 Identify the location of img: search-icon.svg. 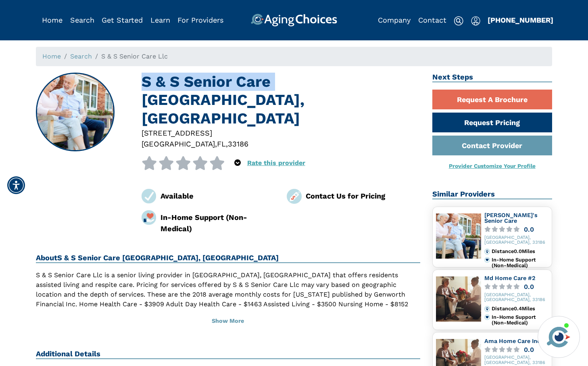
(459, 21).